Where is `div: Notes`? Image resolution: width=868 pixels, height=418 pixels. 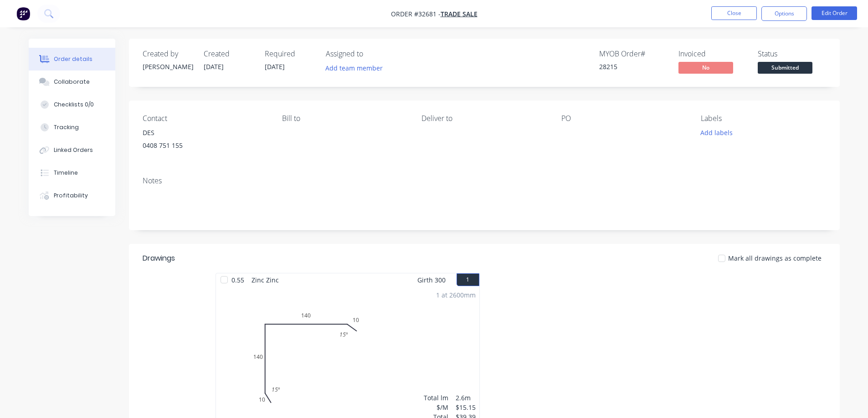
div: Notes is located at coordinates (485, 181).